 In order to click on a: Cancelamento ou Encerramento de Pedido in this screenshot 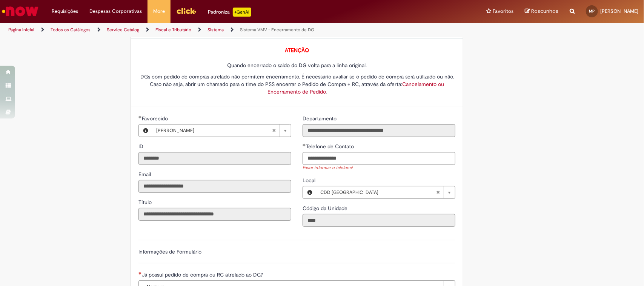, I will do `click(356, 88)`.